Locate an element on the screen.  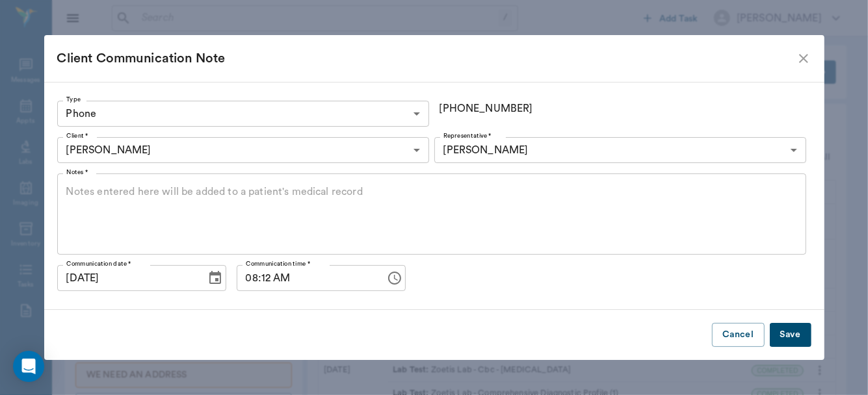
button: Save is located at coordinates (790, 335).